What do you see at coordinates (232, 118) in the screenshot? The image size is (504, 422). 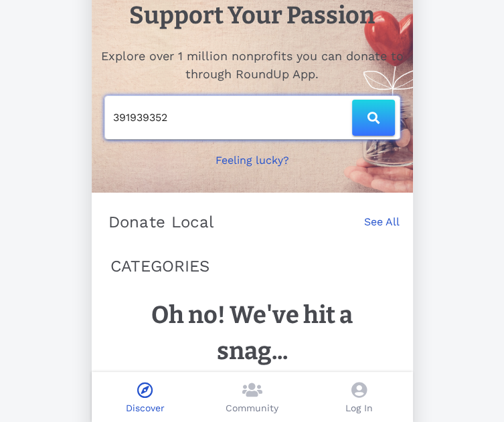 I see `input: Search by name, location, EIN, or keyword` at bounding box center [232, 118].